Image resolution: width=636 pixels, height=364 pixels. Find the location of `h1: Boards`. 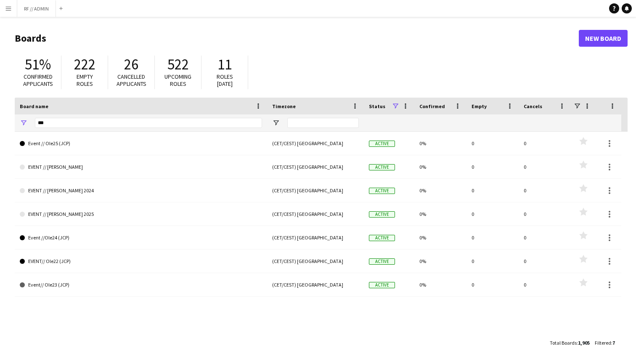

h1: Boards is located at coordinates (297, 38).